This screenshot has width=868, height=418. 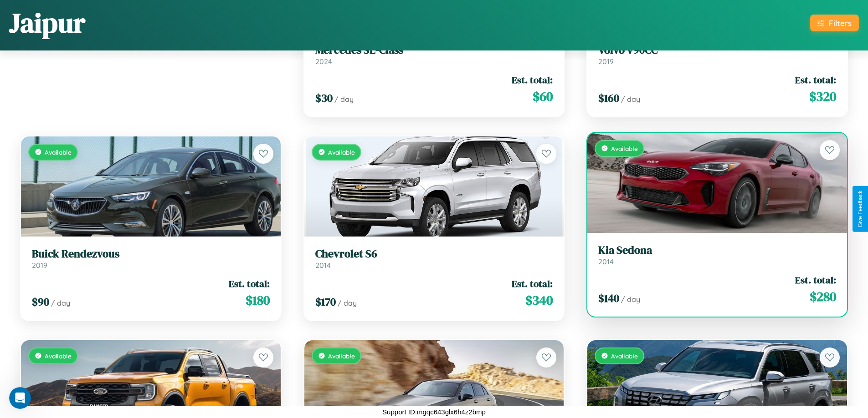 What do you see at coordinates (434, 50) in the screenshot?
I see `h3: Mercedes SL-Class` at bounding box center [434, 50].